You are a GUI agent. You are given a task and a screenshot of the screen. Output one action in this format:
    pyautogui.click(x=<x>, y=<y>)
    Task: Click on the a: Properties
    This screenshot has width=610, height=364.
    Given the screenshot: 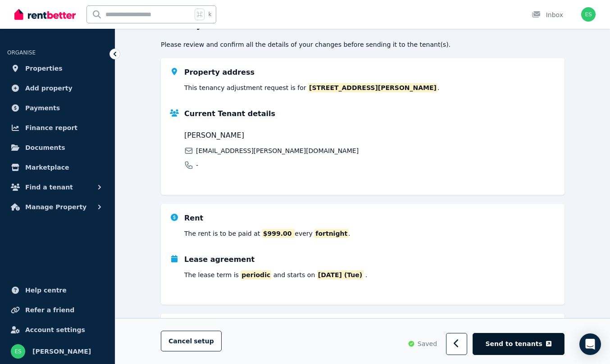 What is the action you would take?
    pyautogui.click(x=58, y=69)
    